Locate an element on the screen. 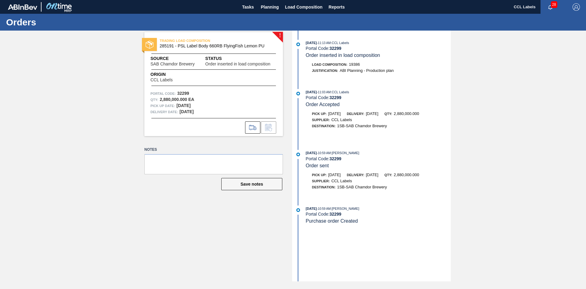  div: Inform order change is located at coordinates (269, 127).